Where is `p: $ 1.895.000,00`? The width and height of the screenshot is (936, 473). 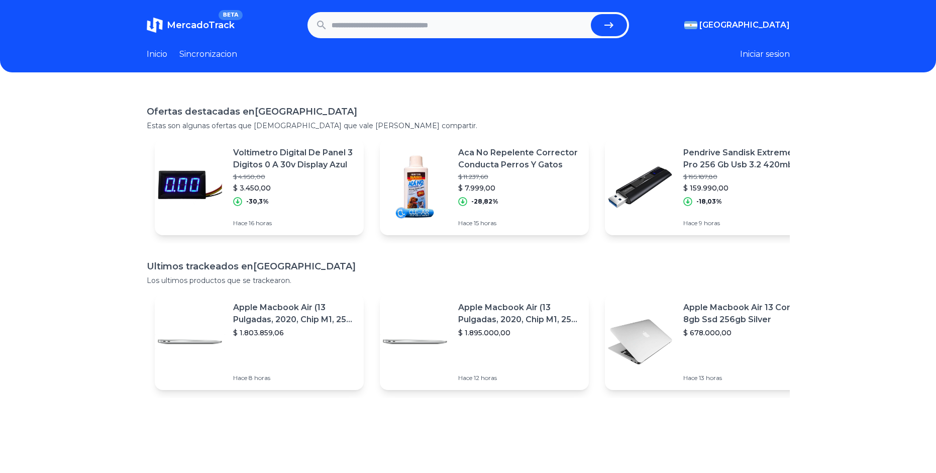 p: $ 1.895.000,00 is located at coordinates (520, 333).